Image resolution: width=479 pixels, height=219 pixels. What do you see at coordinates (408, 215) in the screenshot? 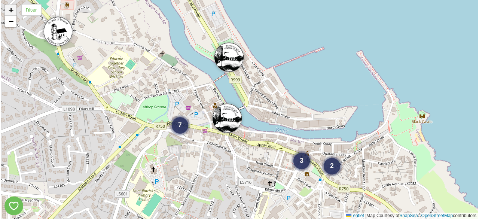
I see `a: SnapSea` at bounding box center [408, 215].